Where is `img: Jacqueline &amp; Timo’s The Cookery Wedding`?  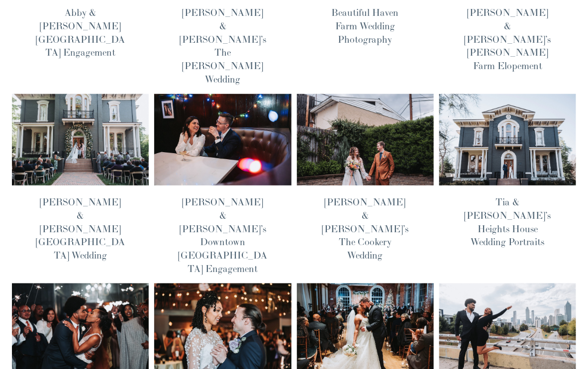
img: Jacqueline &amp; Timo’s The Cookery Wedding is located at coordinates (365, 140).